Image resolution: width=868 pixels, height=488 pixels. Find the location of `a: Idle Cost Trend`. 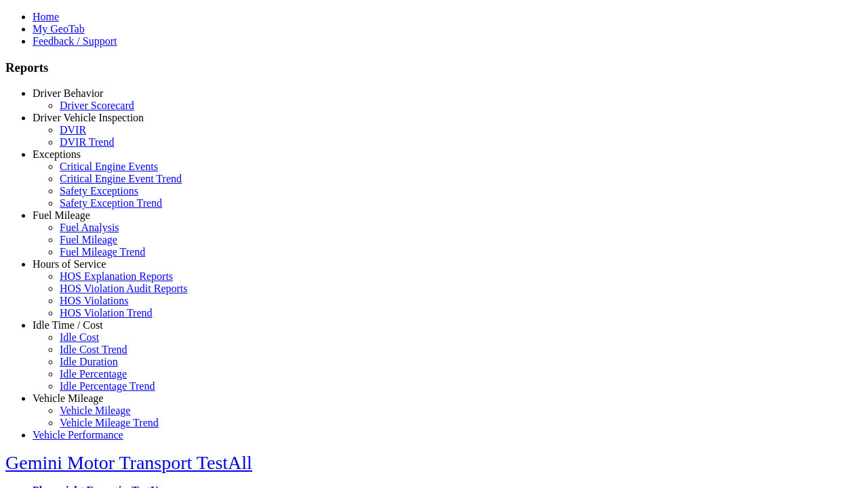

a: Idle Cost Trend is located at coordinates (94, 349).